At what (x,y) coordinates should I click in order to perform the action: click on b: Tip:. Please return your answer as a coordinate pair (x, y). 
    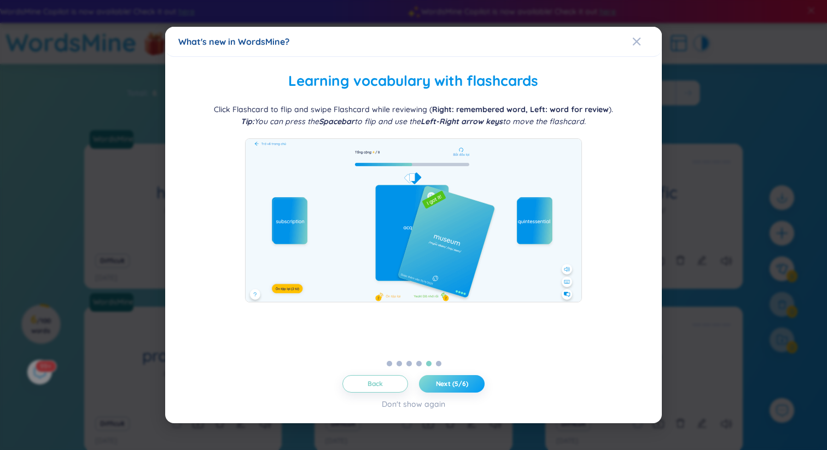
    Looking at the image, I should click on (247, 121).